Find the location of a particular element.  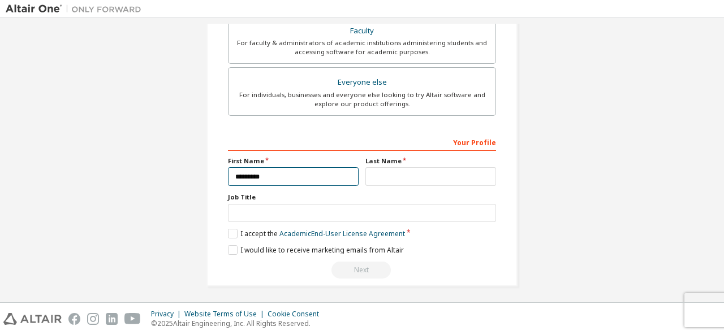

p: © 2025 Altair Engineering, Inc. All Rights Reserved. is located at coordinates (238, 323).